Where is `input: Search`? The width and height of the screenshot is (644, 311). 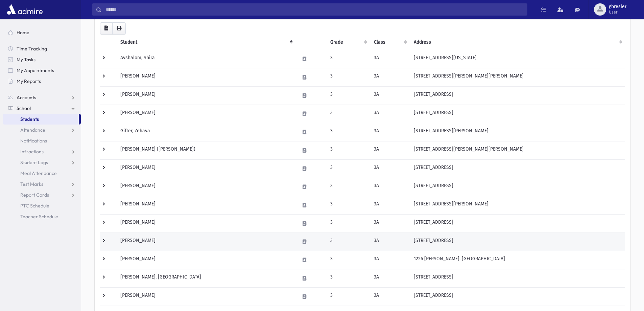 input: Search is located at coordinates (314, 10).